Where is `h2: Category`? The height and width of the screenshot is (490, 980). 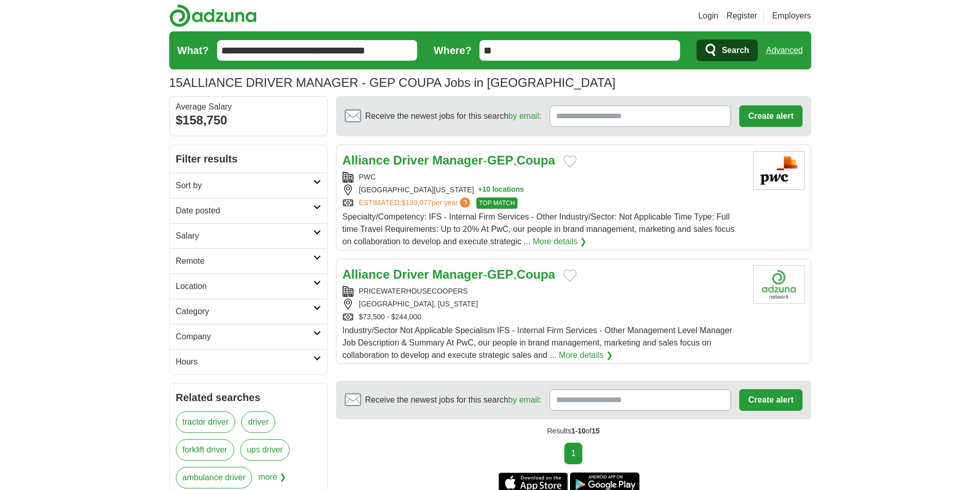
h2: Category is located at coordinates (244, 311).